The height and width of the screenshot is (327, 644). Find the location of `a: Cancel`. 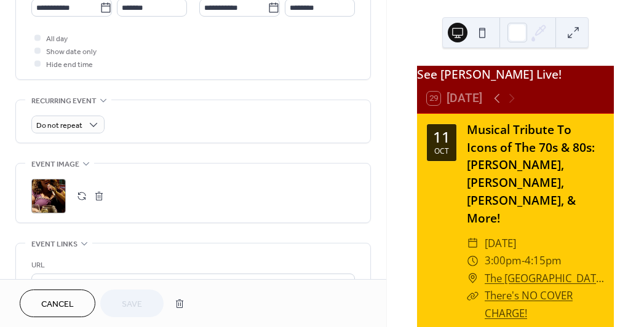

a: Cancel is located at coordinates (57, 303).